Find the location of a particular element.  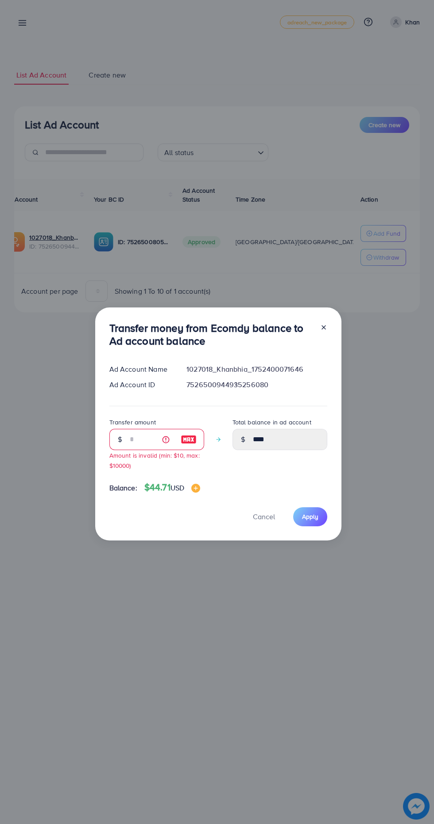

small: Amount is invalid (min: $10, max: $10000) is located at coordinates (155, 460).